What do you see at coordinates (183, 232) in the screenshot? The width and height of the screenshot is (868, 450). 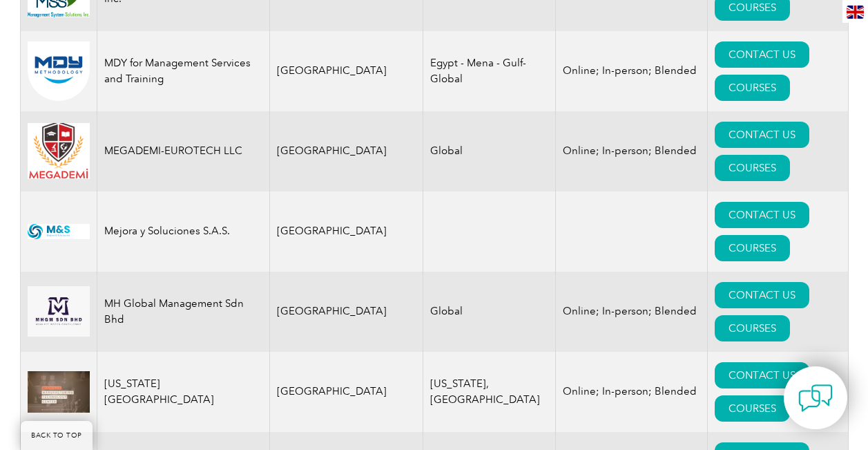 I see `td: Mejora y Soluciones S.A.S.` at bounding box center [183, 232].